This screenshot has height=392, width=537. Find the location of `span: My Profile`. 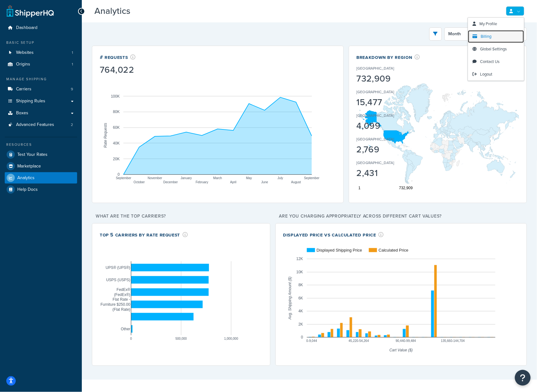

span: My Profile is located at coordinates (489, 24).